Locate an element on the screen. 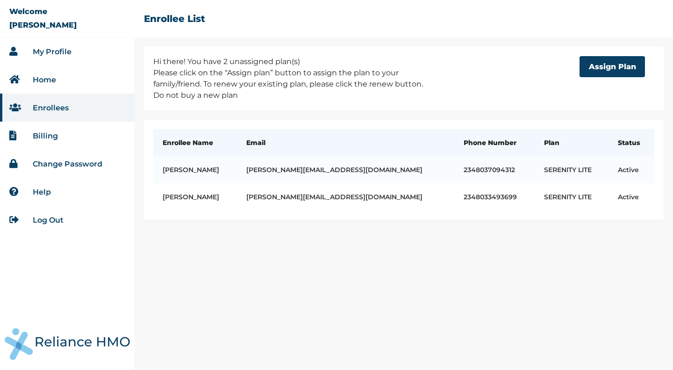 Image resolution: width=673 pixels, height=370 pixels. a: Log Out is located at coordinates (48, 220).